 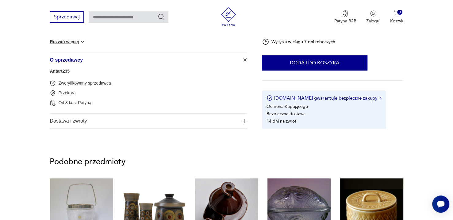 I want to click on li: Ochrona Kupującego, so click(x=287, y=106).